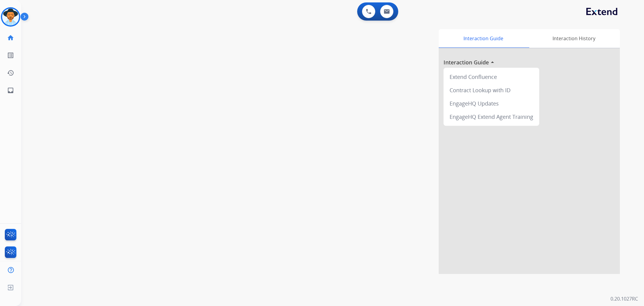 The width and height of the screenshot is (644, 306). What do you see at coordinates (574, 39) in the screenshot?
I see `div: Interaction History` at bounding box center [574, 39].